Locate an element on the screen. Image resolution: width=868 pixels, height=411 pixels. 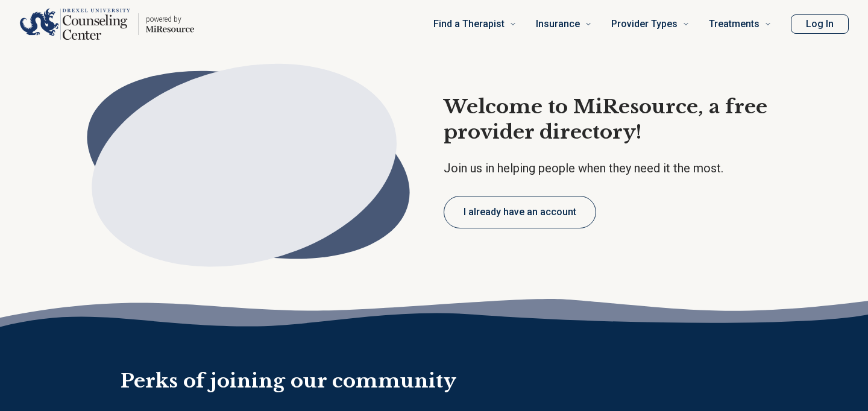
button: I already have an account is located at coordinates (520, 212).